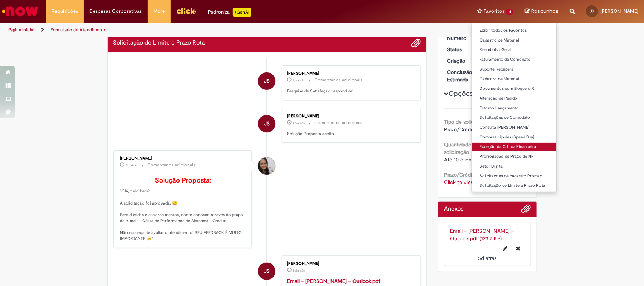 The height and width of the screenshot is (286, 644). What do you see at coordinates (510, 12) in the screenshot?
I see `span: 16` at bounding box center [510, 12].